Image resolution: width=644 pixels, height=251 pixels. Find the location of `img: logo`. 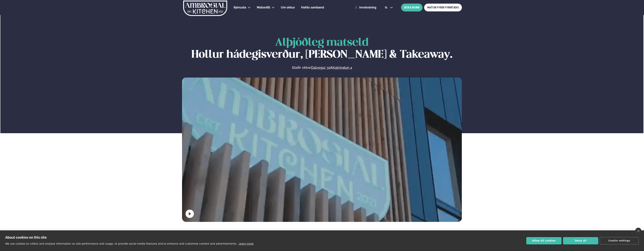

img: logo is located at coordinates (205, 8).